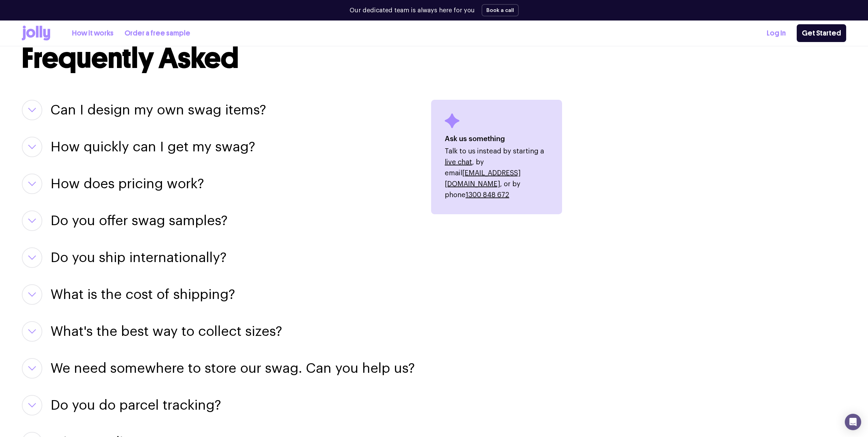 This screenshot has width=868, height=437. What do you see at coordinates (497, 139) in the screenshot?
I see `h4: Ask us something` at bounding box center [497, 139].